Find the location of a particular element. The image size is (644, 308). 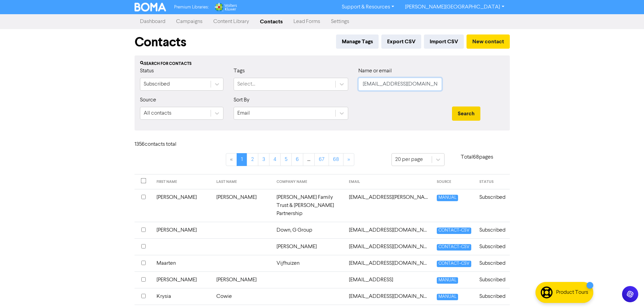

label: Tags is located at coordinates (239, 71).